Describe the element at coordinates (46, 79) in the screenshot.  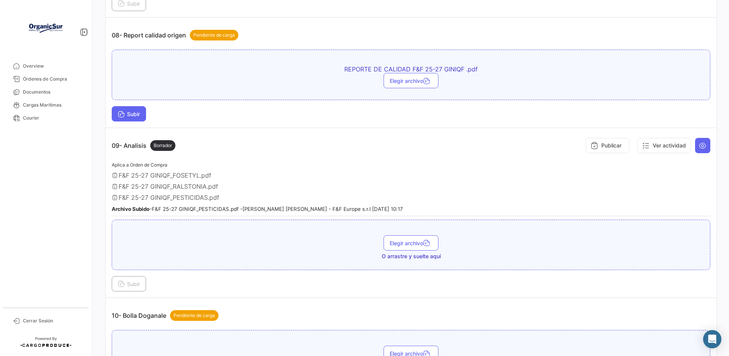
I see `a: Órdenes de Compra` at that location.